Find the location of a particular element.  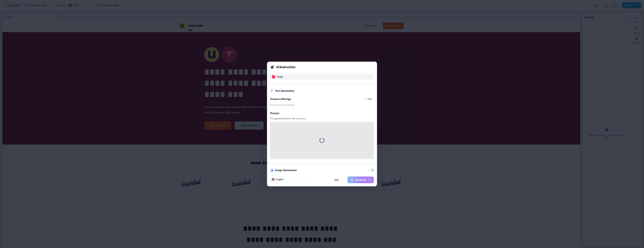

button: Skip is located at coordinates (336, 180).